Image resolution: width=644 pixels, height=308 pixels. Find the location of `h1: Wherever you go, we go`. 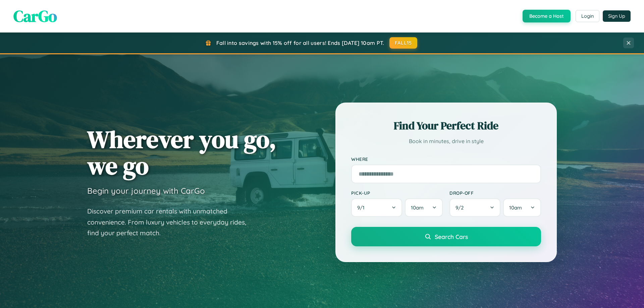

h1: Wherever you go, we go is located at coordinates (182, 152).